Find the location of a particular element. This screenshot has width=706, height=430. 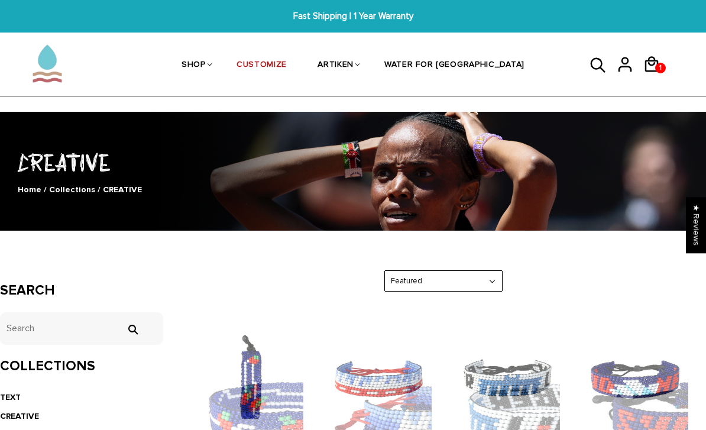

span: 1 is located at coordinates (661, 68).